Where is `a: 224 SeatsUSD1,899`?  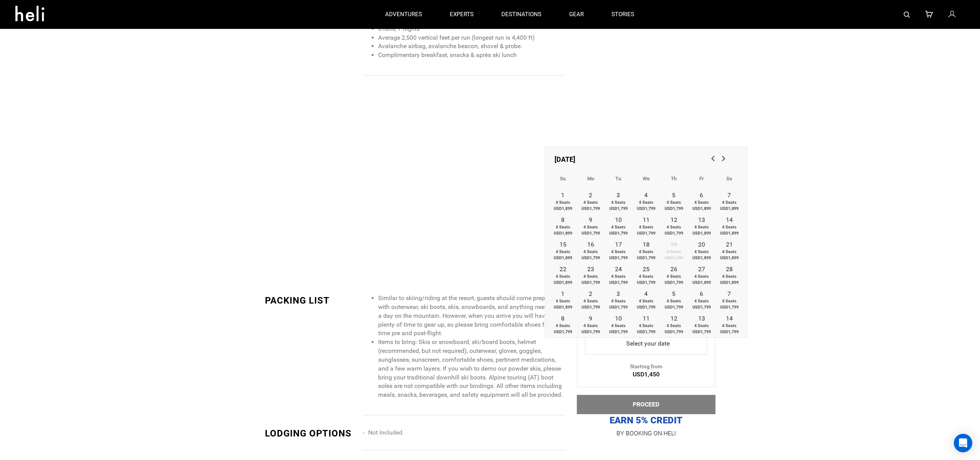
a: 224 SeatsUSD1,899 is located at coordinates (563, 275).